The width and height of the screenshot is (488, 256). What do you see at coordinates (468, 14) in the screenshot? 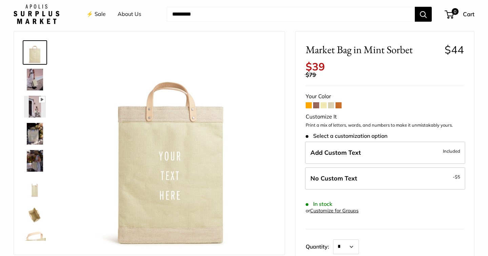
I see `span: Cart` at bounding box center [468, 14].